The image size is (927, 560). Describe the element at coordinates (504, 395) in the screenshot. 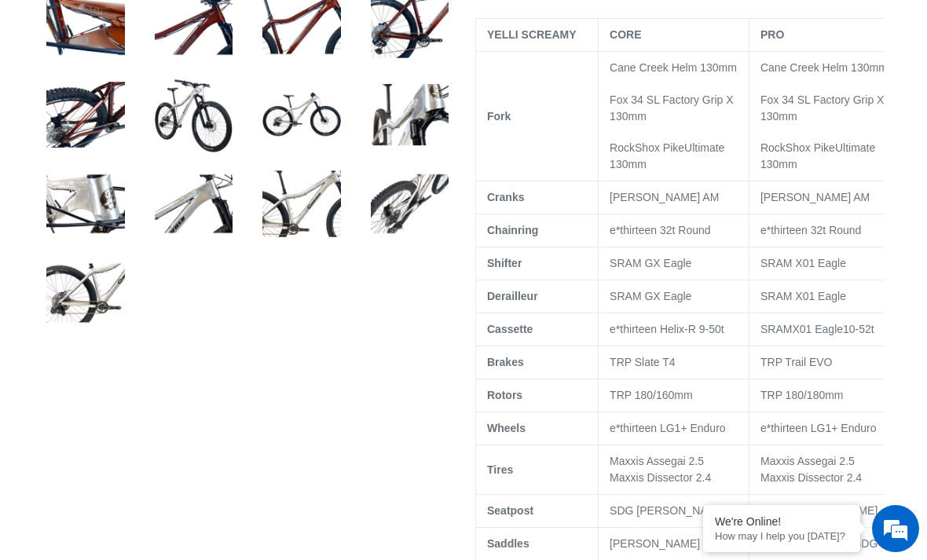

I see `b: Rotors` at that location.